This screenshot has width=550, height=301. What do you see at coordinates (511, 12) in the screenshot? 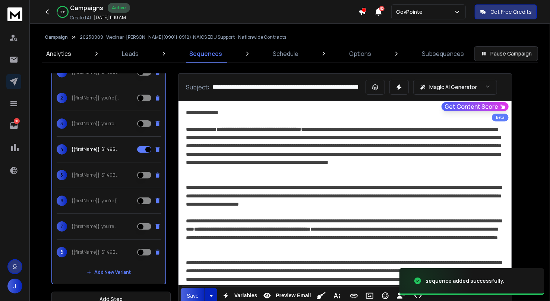
I see `p: Get Free Credits` at bounding box center [511, 12].